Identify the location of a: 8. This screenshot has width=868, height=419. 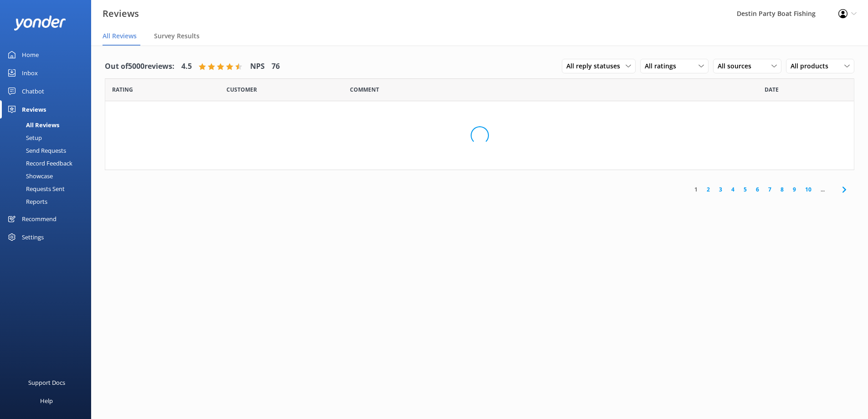
(782, 189).